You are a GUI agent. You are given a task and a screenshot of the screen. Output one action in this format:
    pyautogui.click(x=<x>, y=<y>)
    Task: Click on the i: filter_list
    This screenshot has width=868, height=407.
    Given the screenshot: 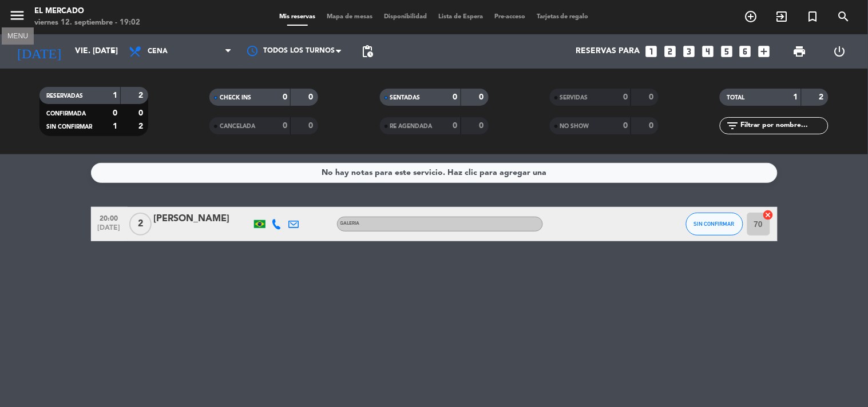 What is the action you would take?
    pyautogui.click(x=732, y=126)
    